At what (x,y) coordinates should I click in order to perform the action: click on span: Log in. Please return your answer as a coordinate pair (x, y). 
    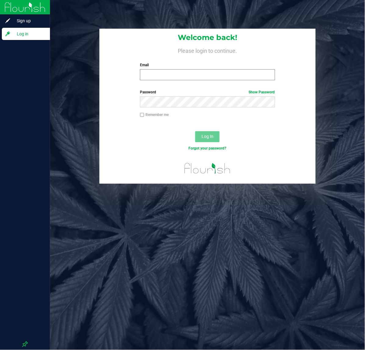
    Looking at the image, I should click on (29, 34).